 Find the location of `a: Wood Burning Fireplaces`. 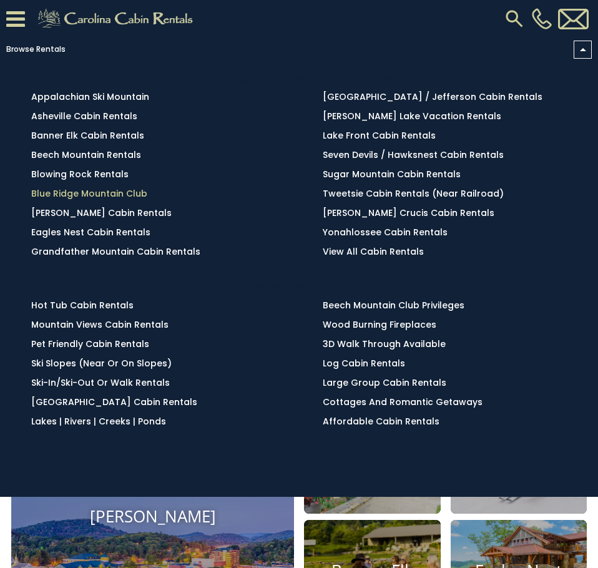

a: Wood Burning Fireplaces is located at coordinates (379, 324).